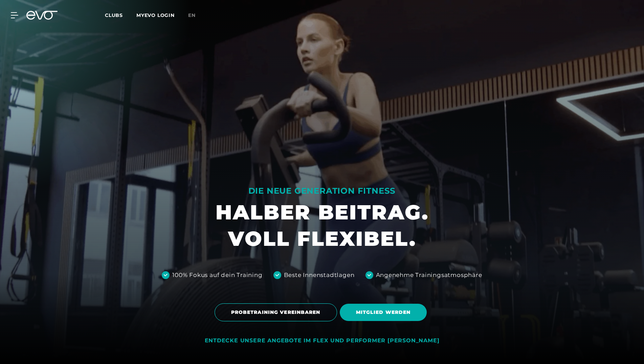 The height and width of the screenshot is (364, 644). What do you see at coordinates (383, 313) in the screenshot?
I see `span: MITGLIED WERDEN` at bounding box center [383, 313].